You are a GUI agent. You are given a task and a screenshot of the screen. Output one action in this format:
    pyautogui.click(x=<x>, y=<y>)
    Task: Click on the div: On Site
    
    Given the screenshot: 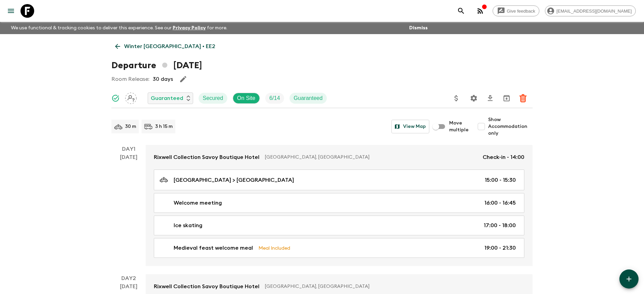 What is the action you would take?
    pyautogui.click(x=246, y=98)
    